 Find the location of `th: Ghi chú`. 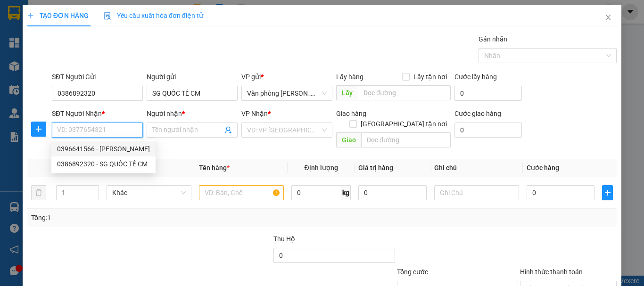

th: Ghi chú is located at coordinates (477, 168).